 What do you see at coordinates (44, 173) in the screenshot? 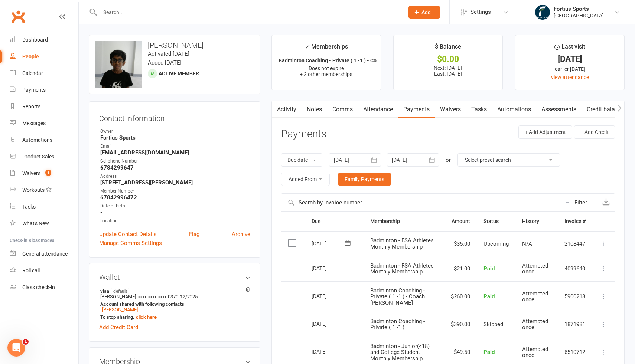
I see `a: Waivers 1` at bounding box center [44, 173].